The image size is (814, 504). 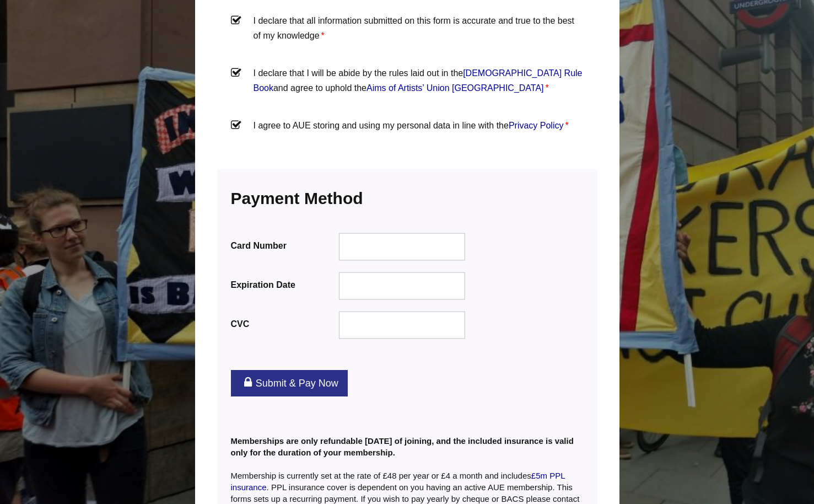 I want to click on label: CVC, so click(x=284, y=324).